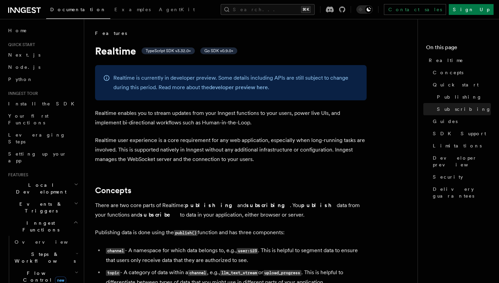  I want to click on a: Leveraging Steps, so click(42, 138).